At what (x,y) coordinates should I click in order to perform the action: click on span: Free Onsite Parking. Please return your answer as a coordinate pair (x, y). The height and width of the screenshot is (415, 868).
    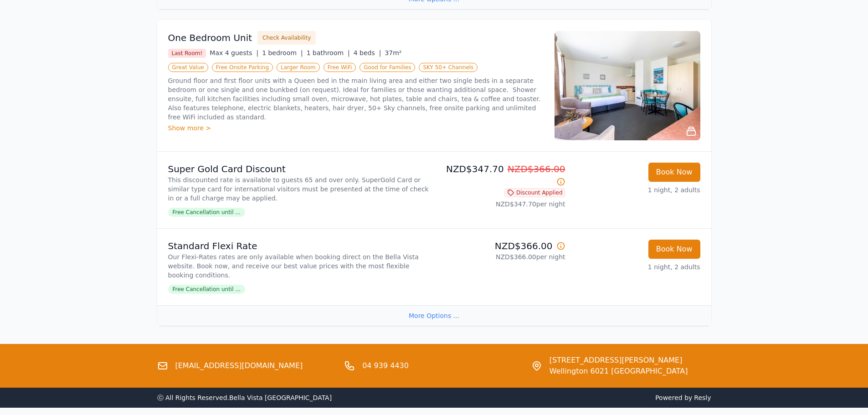
    Looking at the image, I should click on (242, 67).